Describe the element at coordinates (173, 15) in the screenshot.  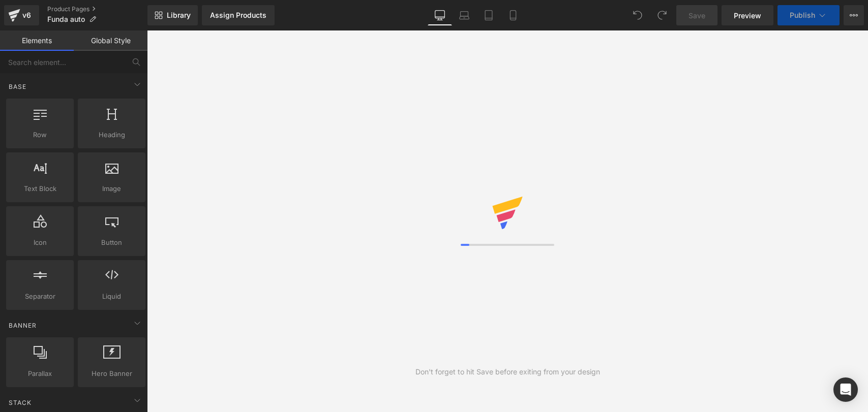
I see `a: New Library` at that location.